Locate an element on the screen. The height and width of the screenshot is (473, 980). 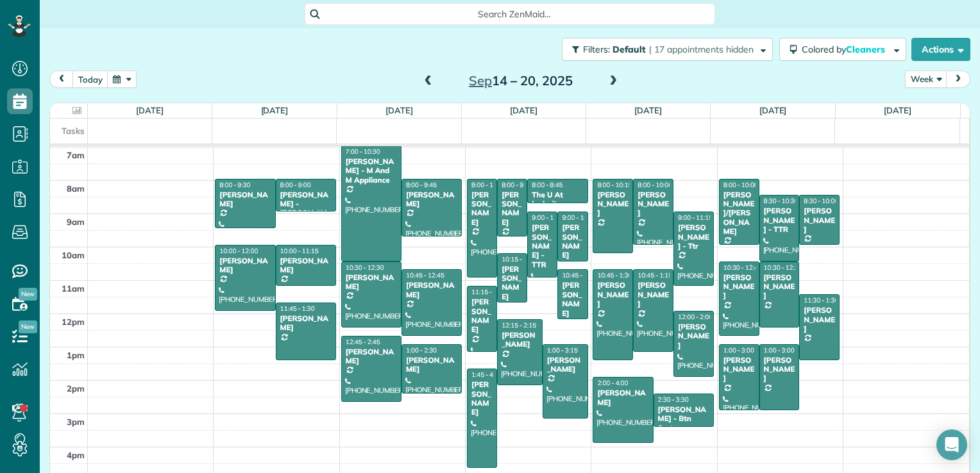
span: Colored by is located at coordinates (845, 50).